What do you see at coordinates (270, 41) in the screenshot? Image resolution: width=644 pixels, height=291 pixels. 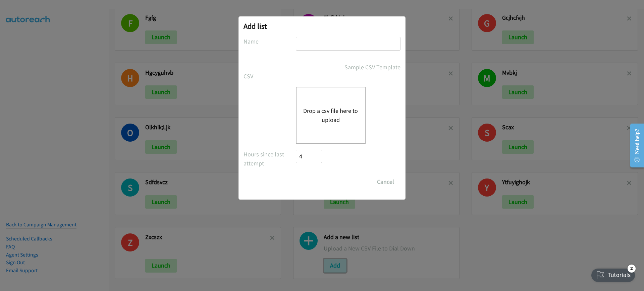 I see `label: Name` at bounding box center [270, 41].